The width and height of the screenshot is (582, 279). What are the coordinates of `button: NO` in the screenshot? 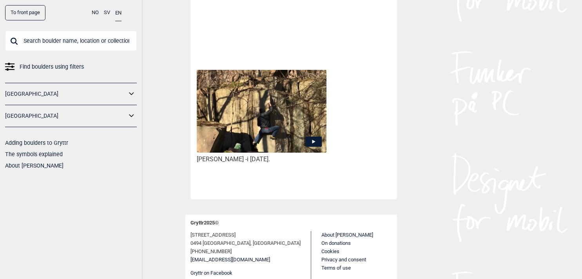 It's located at (95, 13).